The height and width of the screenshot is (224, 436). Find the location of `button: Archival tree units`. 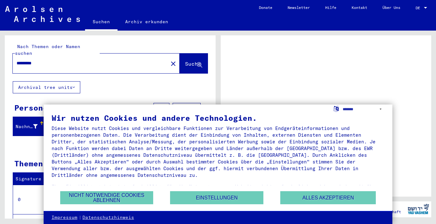

button: Archival tree units is located at coordinates (47, 87).